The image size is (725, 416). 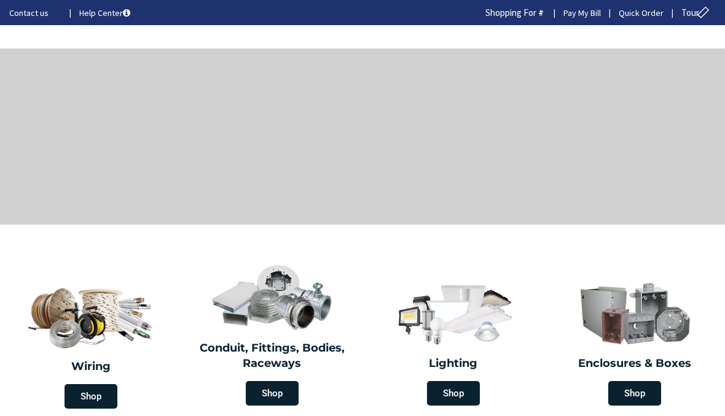 I want to click on a: Contact us, so click(x=34, y=13).